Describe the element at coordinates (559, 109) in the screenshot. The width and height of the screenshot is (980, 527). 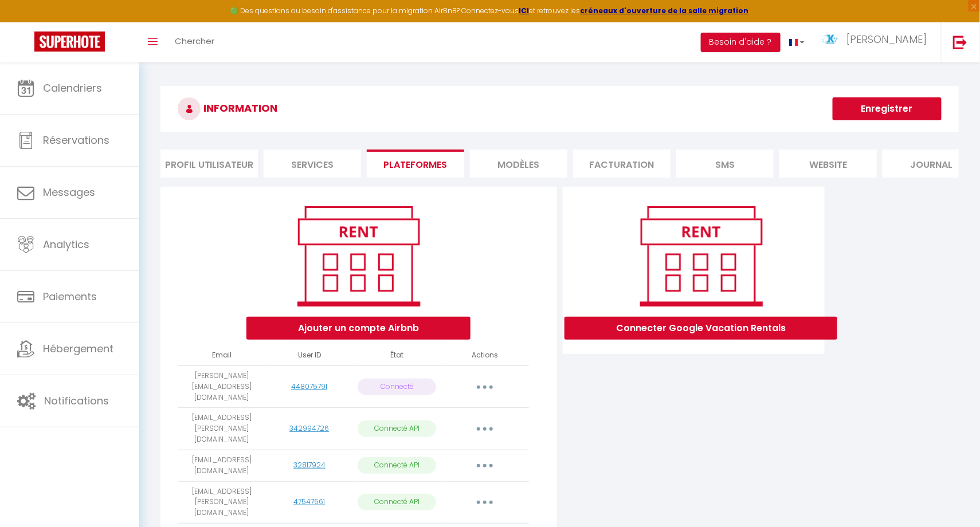
I see `h3: INFORMATION` at that location.